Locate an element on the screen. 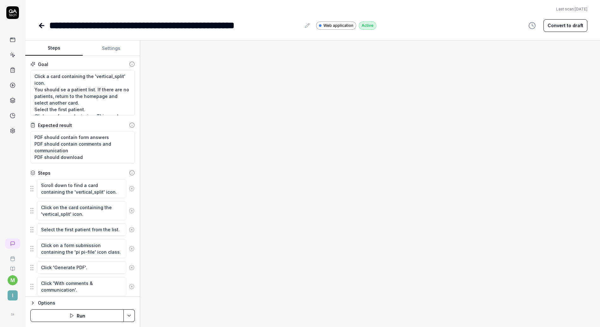 The height and width of the screenshot is (327, 600). button: Steps is located at coordinates (54, 48).